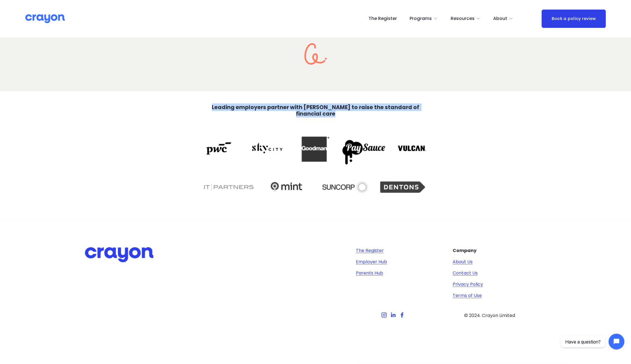 Image resolution: width=631 pixels, height=364 pixels. Describe the element at coordinates (467, 296) in the screenshot. I see `a: Terms of Use` at that location.